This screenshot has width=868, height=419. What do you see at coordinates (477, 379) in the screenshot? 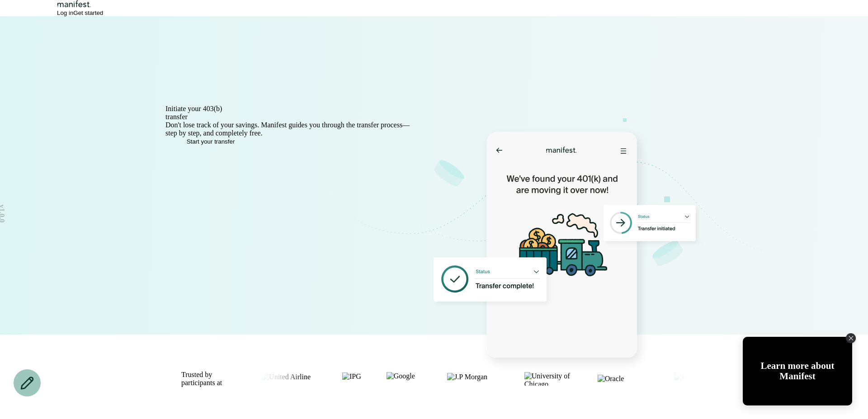
I see `img: J.P Morgan` at bounding box center [477, 379].